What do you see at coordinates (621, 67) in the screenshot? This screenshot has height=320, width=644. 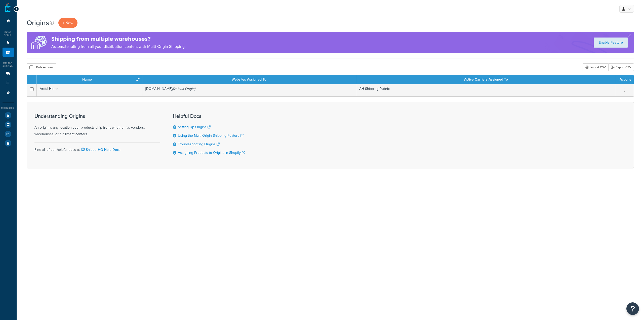 I see `a: Export CSV` at bounding box center [621, 67].